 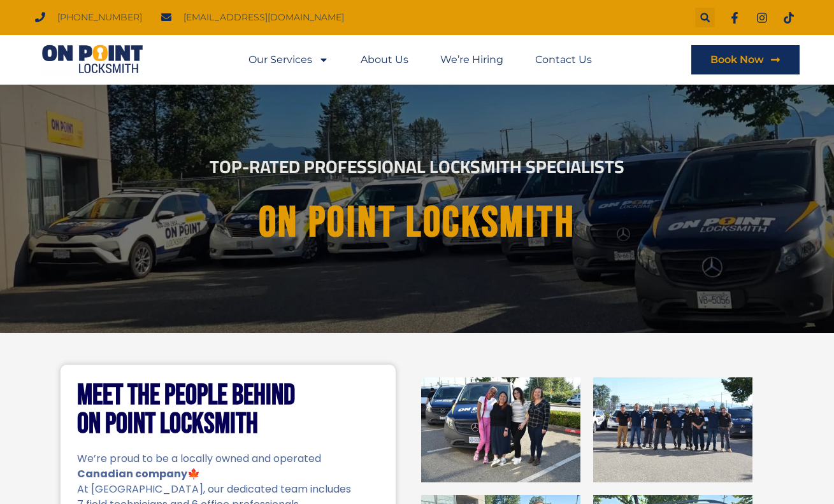 What do you see at coordinates (420, 60) in the screenshot?
I see `nav: Menu` at bounding box center [420, 60].